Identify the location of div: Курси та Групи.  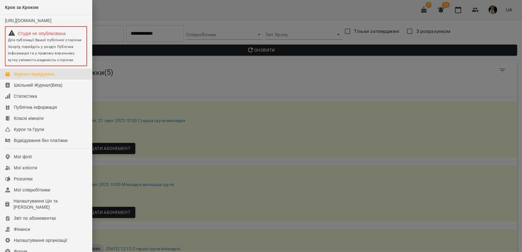
(29, 129).